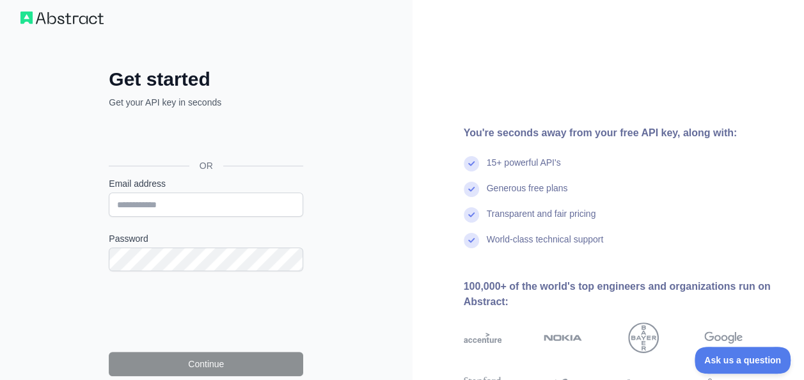 The width and height of the screenshot is (804, 380). Describe the element at coordinates (206, 239) in the screenshot. I see `label: Password` at that location.